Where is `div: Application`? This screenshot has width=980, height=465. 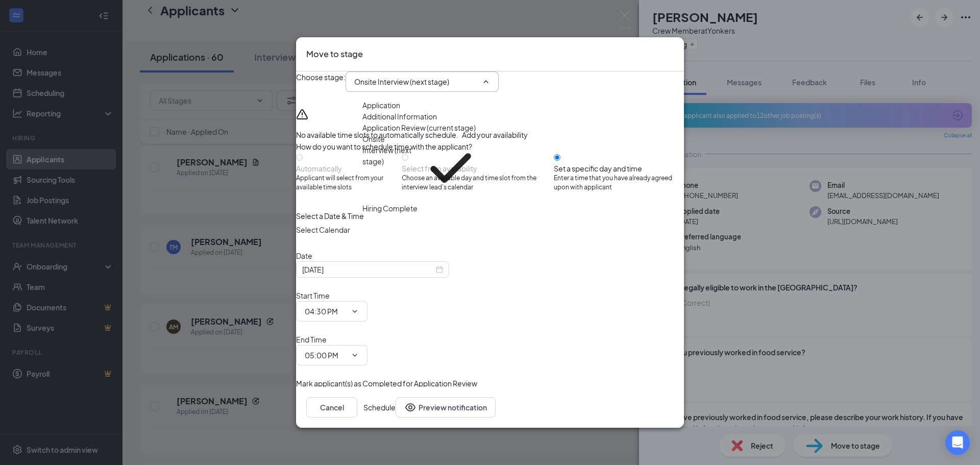 div: Application is located at coordinates (381, 105).